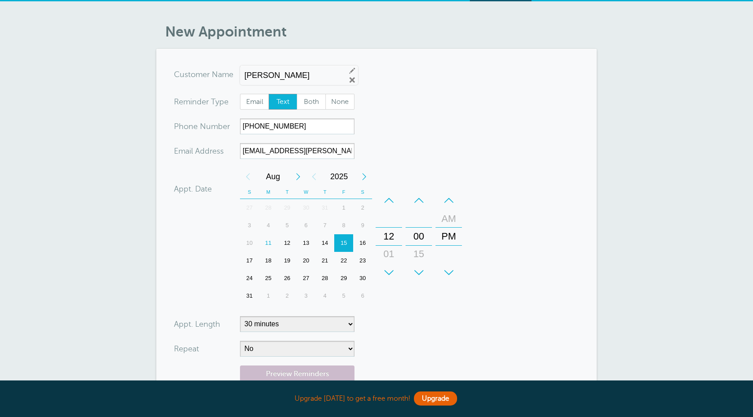 The height and width of the screenshot is (417, 753). What do you see at coordinates (207, 74) in the screenshot?
I see `div: ame` at bounding box center [207, 74].